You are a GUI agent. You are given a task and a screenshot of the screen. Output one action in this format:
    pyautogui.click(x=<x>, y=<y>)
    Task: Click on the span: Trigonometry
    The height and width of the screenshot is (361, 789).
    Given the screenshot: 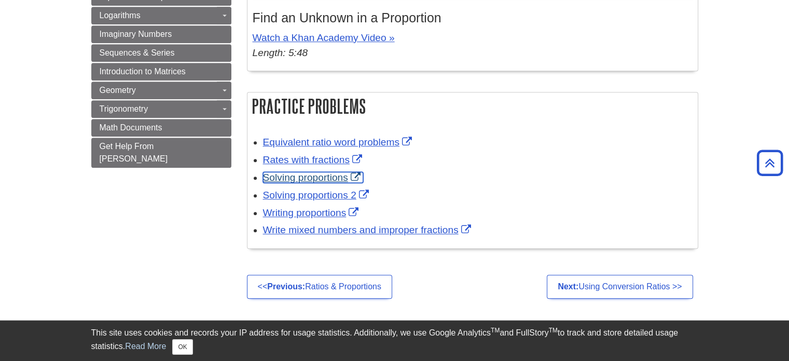 What is the action you would take?
    pyautogui.click(x=124, y=108)
    